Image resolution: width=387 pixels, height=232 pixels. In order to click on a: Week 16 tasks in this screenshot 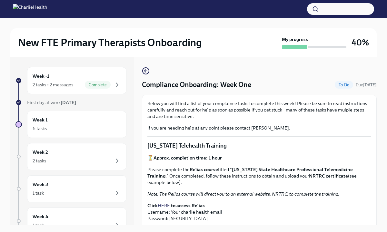, I will do `click(71, 125)`.